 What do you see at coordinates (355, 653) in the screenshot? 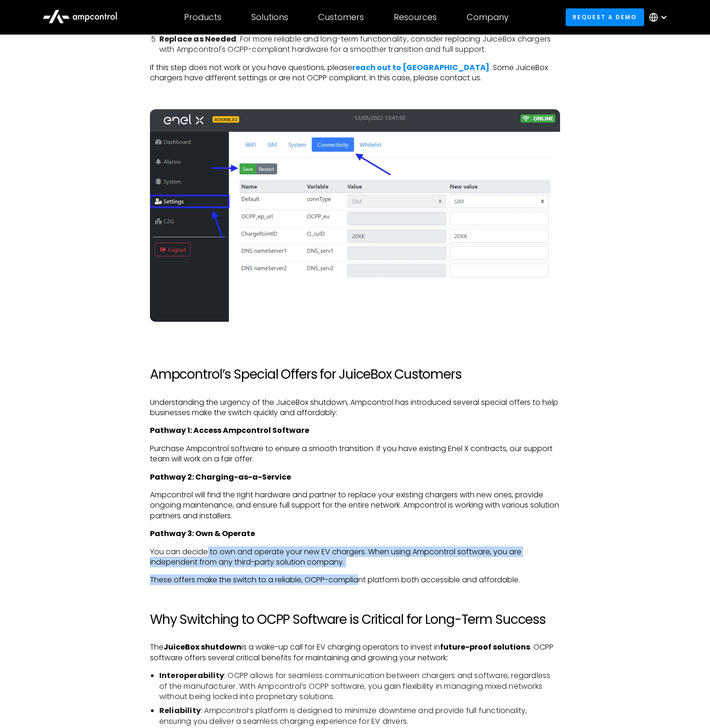
I see `p: The is a wake-up call for EV charging operators to invest in . OCPP software offers several criti...` at bounding box center [355, 653].